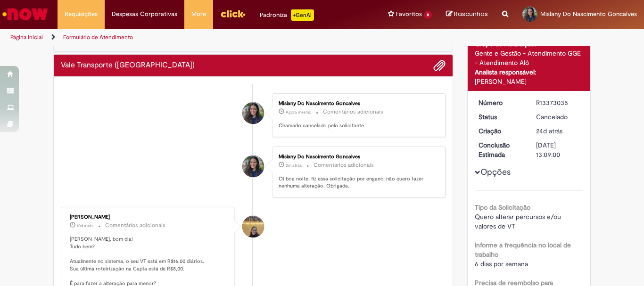 Image resolution: width=644 pixels, height=286 pixels. I want to click on span: Requisições, so click(81, 14).